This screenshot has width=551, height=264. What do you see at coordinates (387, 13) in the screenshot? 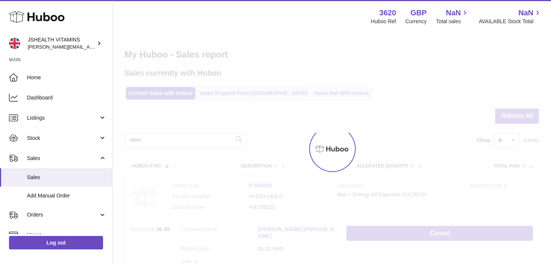
I see `strong: 3620` at bounding box center [387, 13].